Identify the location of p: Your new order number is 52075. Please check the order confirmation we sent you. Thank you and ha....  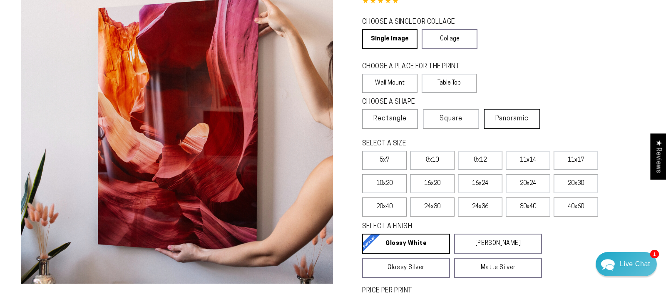
(95, 95).